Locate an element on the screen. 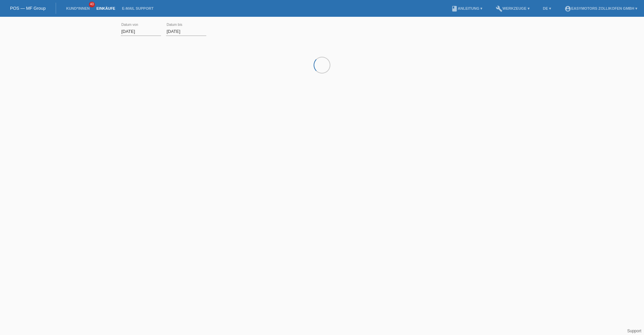 This screenshot has height=335, width=644. a: Support is located at coordinates (634, 330).